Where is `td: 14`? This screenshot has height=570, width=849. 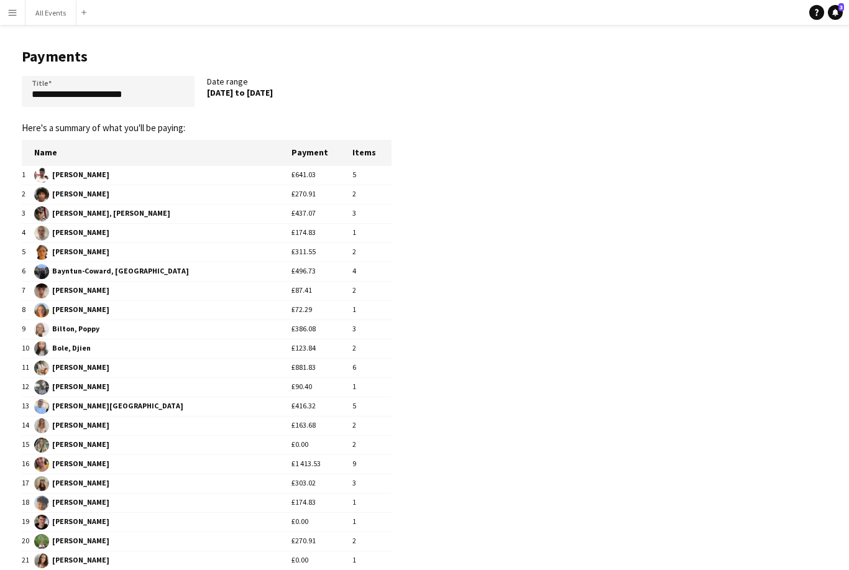
td: 14 is located at coordinates (28, 425).